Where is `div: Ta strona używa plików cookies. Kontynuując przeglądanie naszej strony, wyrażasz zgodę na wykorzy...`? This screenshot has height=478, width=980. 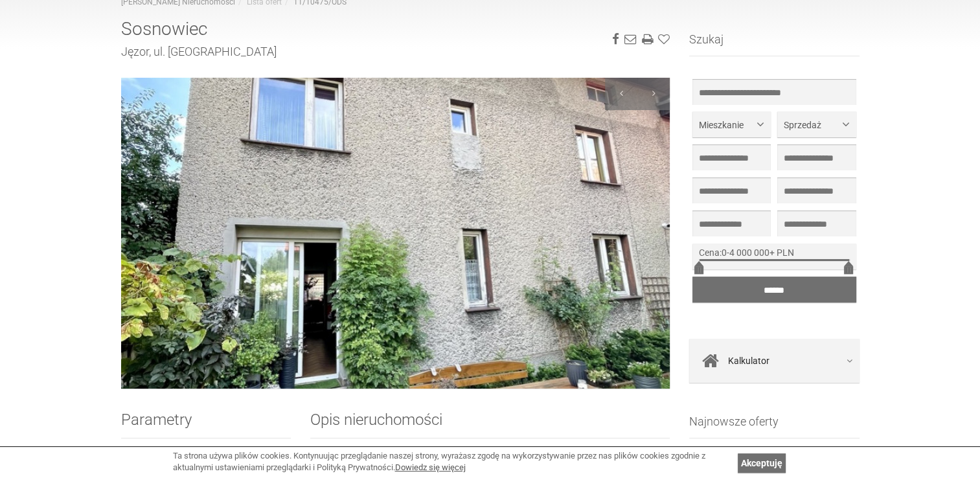
div: Ta strona używa plików cookies. Kontynuując przeglądanie naszej strony, wyrażasz zgodę na wykorzy... is located at coordinates (452, 462).